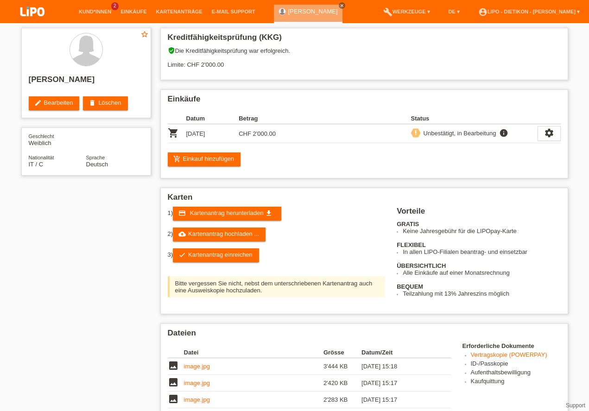  What do you see at coordinates (515, 382) in the screenshot?
I see `li: Kaufquittung` at bounding box center [515, 382].